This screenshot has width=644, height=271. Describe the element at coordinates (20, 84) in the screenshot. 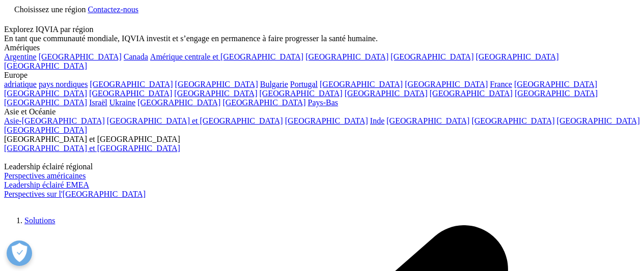

I see `a: adriatique` at that location.